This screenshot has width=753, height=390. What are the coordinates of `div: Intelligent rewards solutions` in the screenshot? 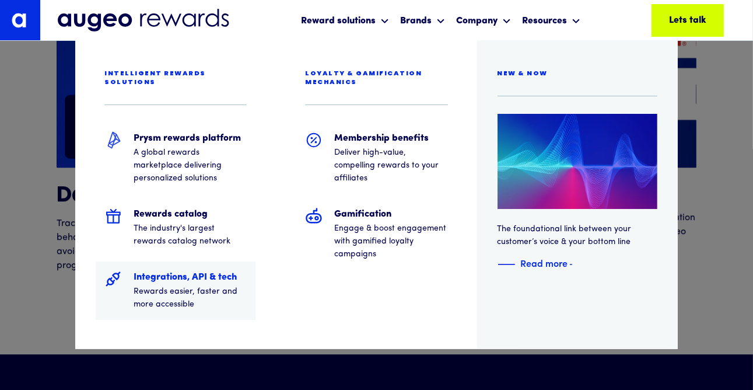 It's located at (180, 78).